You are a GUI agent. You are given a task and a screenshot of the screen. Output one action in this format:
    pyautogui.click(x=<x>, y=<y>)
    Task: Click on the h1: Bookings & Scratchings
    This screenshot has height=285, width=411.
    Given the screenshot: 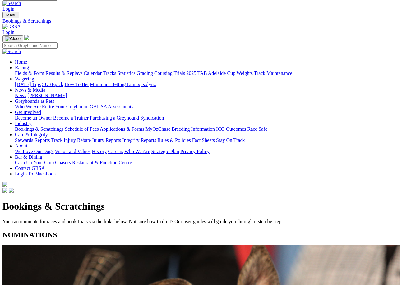 What is the action you would take?
    pyautogui.click(x=205, y=206)
    